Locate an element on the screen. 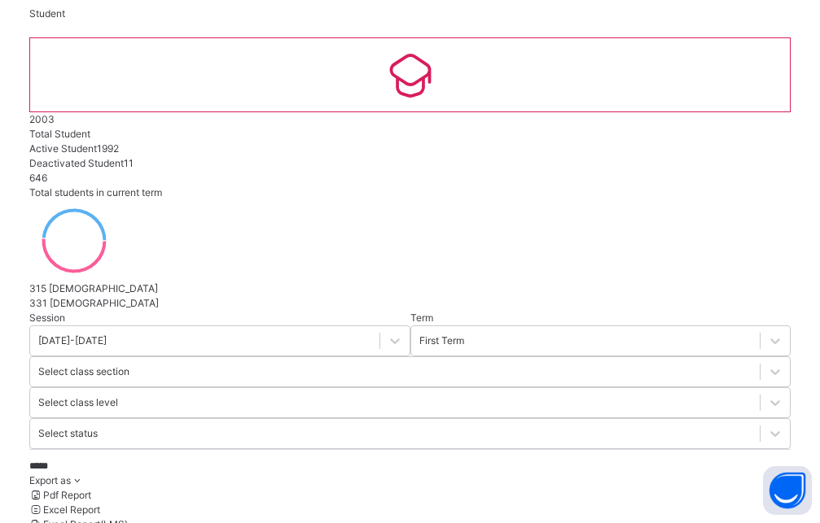  span: Student is located at coordinates (47, 13).